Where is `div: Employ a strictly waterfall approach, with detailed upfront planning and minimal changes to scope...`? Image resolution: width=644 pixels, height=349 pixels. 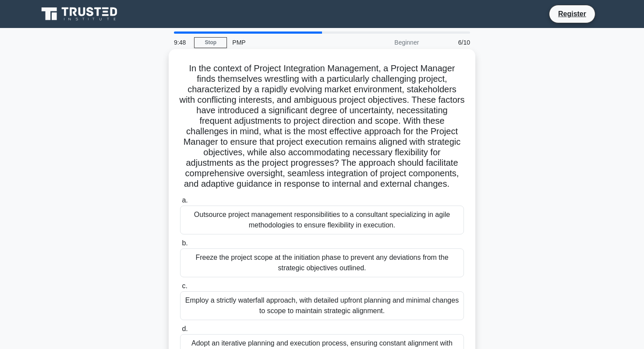
div: Employ a strictly waterfall approach, with detailed upfront planning and minimal changes to scope... is located at coordinates (322, 306).